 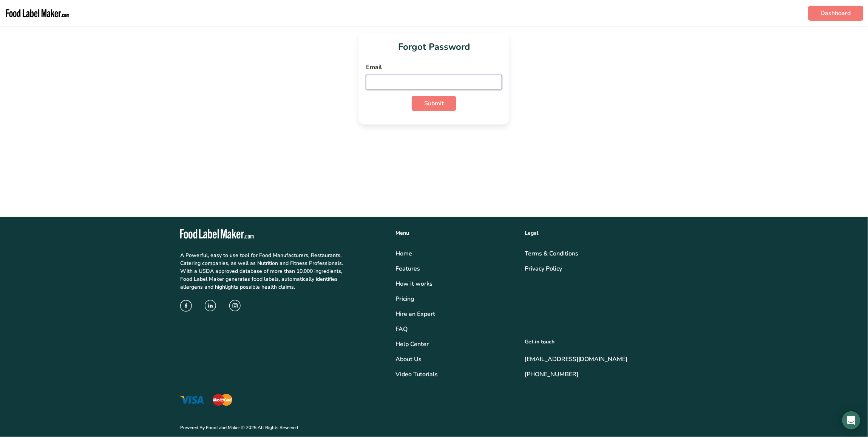 What do you see at coordinates (456, 299) in the screenshot?
I see `a: Pricing` at bounding box center [456, 299].